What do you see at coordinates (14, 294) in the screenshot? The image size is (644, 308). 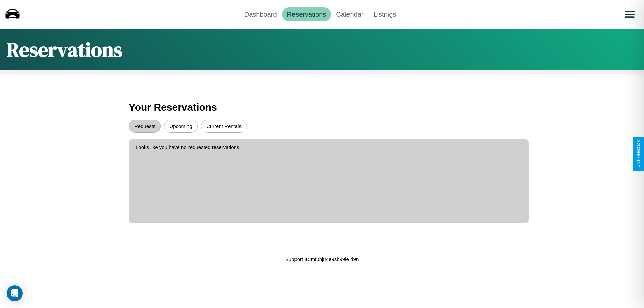 I see `div: Open Intercom Messenger` at bounding box center [14, 294].